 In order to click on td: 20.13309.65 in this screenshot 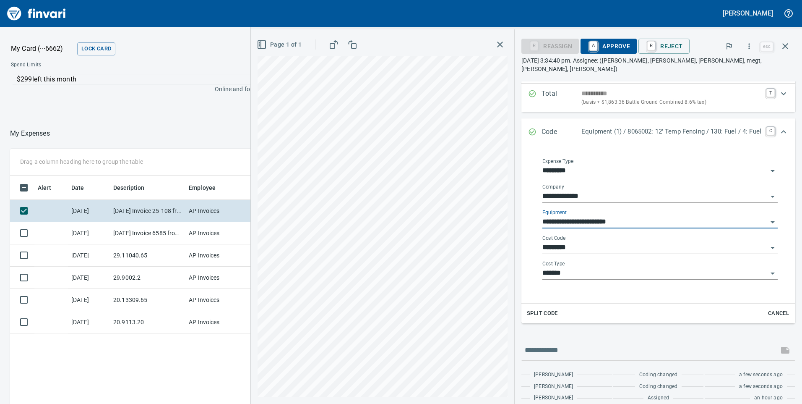, I will do `click(148, 299)`.